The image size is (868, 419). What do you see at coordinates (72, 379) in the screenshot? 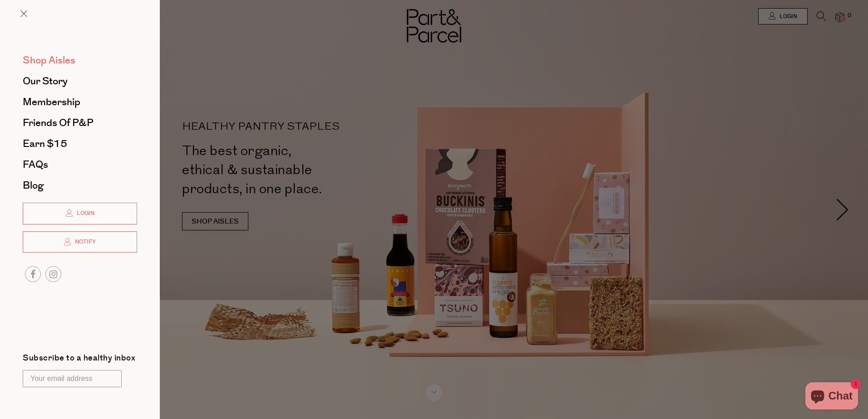
I see `input: Your email address` at bounding box center [72, 379].